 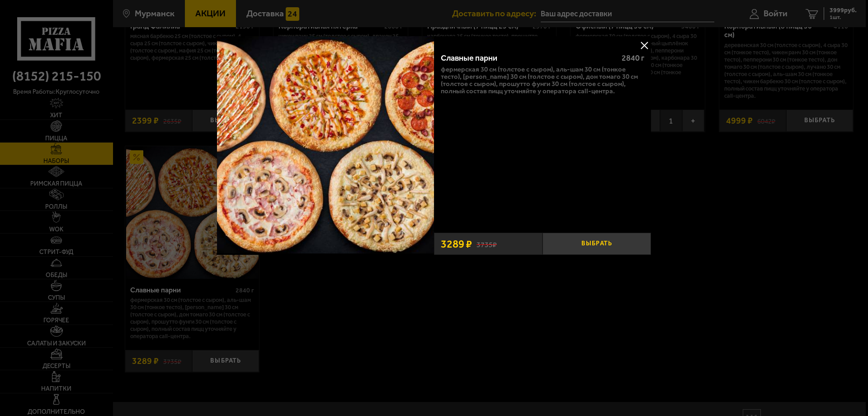 What do you see at coordinates (633, 58) in the screenshot?
I see `span: 2840 г` at bounding box center [633, 58].